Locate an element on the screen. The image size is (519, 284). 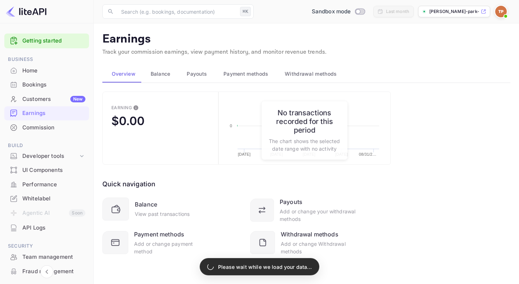
div: Add or change Withdrawal methods is located at coordinates (318, 248).